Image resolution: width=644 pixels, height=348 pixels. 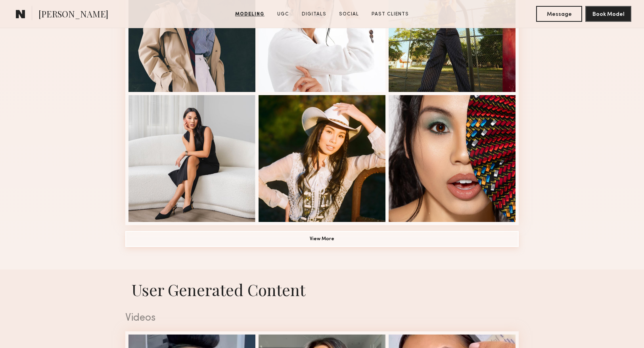 I want to click on button: Message, so click(x=559, y=14).